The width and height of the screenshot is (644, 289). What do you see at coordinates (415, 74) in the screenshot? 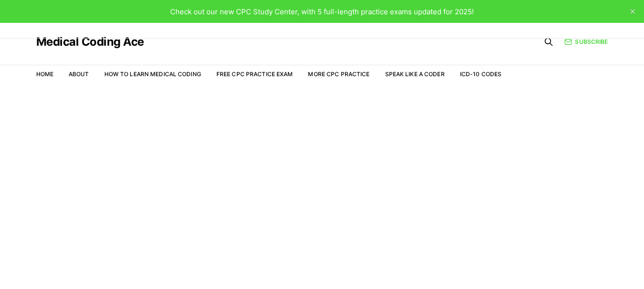
I see `a: Speak Like a Coder` at bounding box center [415, 74].